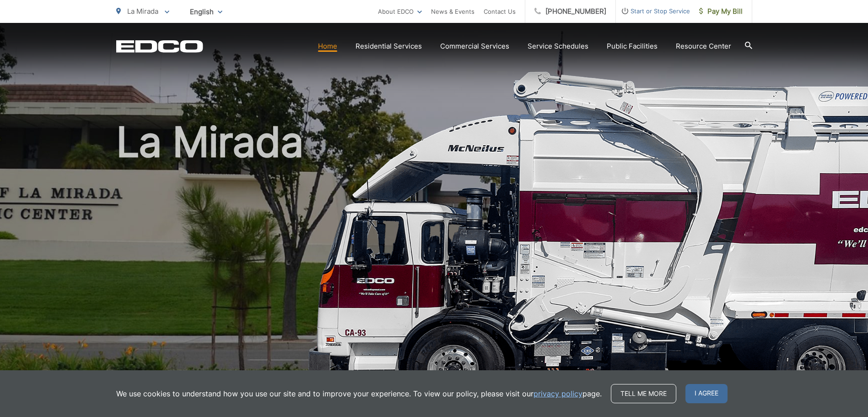 This screenshot has width=868, height=417. Describe the element at coordinates (558, 46) in the screenshot. I see `a: Service Schedules` at that location.